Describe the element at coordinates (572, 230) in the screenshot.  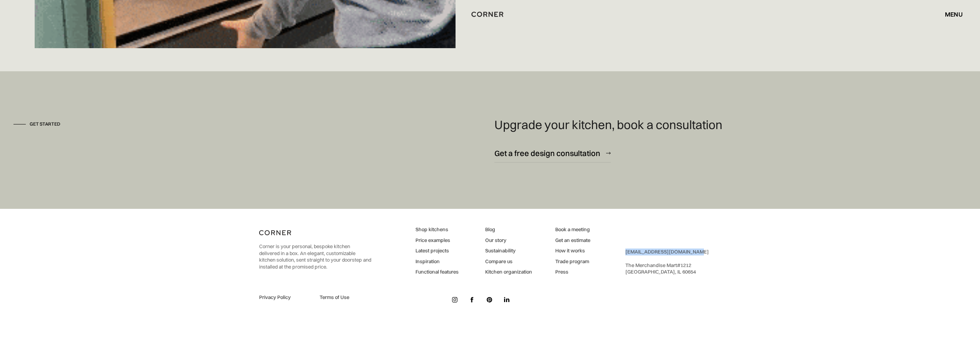
I see `a: Book a meeting` at that location.